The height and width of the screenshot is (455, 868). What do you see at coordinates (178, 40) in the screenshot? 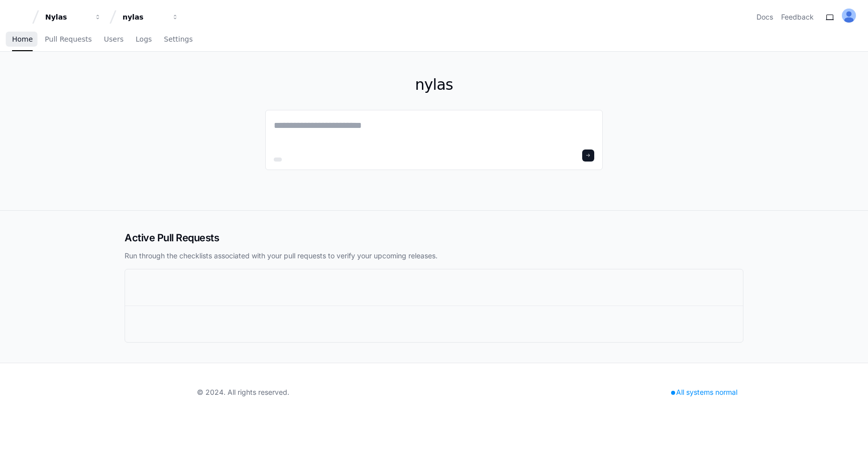
I see `a: Settings` at bounding box center [178, 40].